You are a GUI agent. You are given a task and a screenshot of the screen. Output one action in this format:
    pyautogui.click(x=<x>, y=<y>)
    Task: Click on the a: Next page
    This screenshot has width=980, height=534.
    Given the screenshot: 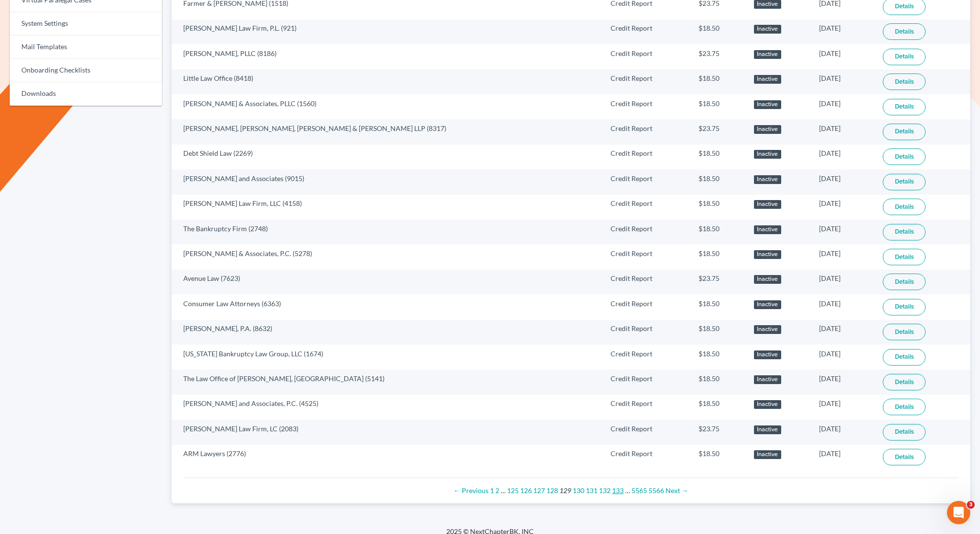 What is the action you would take?
    pyautogui.click(x=677, y=490)
    